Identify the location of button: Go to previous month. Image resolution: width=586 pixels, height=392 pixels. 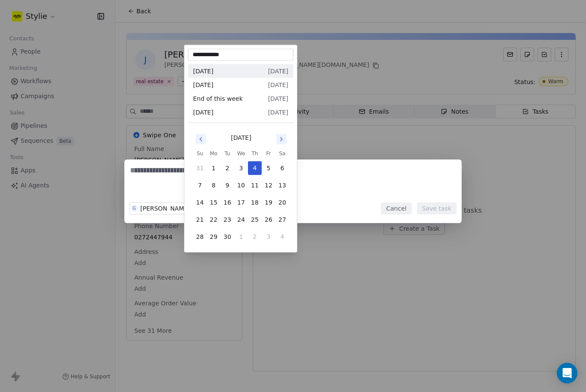
(201, 139).